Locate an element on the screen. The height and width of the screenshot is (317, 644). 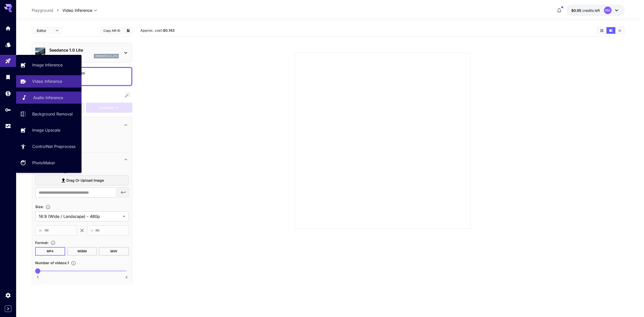
span: 4 is located at coordinates (126, 277).